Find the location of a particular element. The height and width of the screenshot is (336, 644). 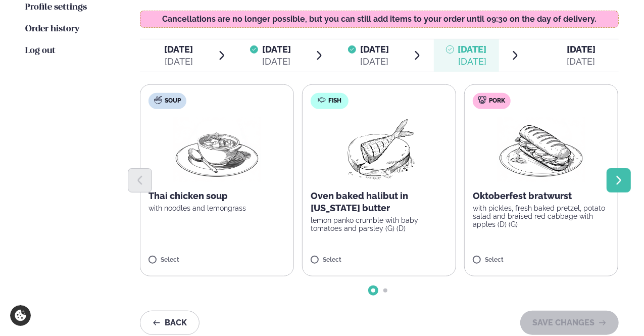

button: Back is located at coordinates (170, 323).